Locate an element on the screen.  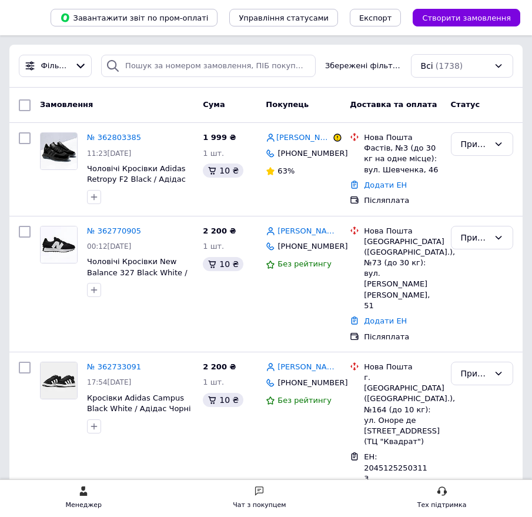
span: Збережені фільтри: is located at coordinates (363, 66).